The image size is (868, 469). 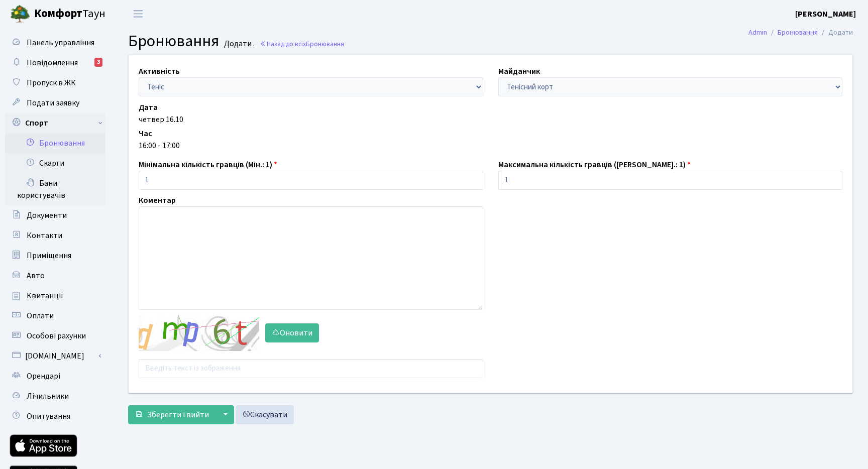 What do you see at coordinates (145, 133) in the screenshot?
I see `label: Час` at bounding box center [145, 133].